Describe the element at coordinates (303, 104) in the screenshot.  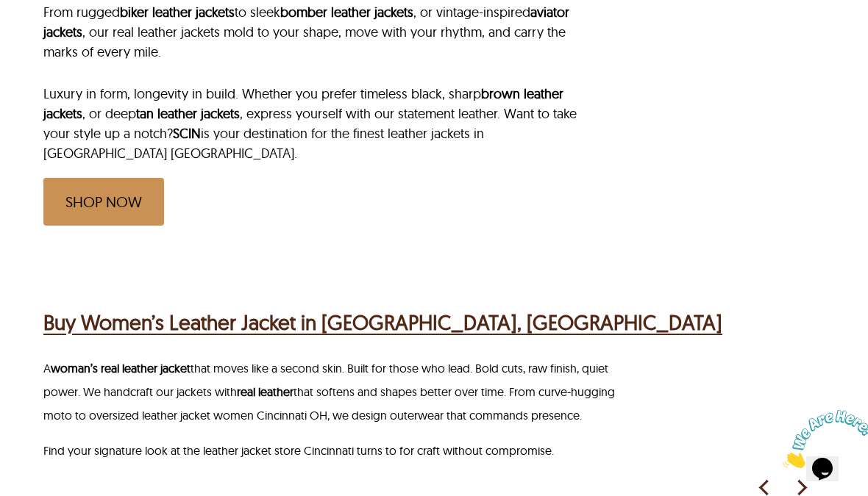
I see `a: brown leather jackets` at that location.